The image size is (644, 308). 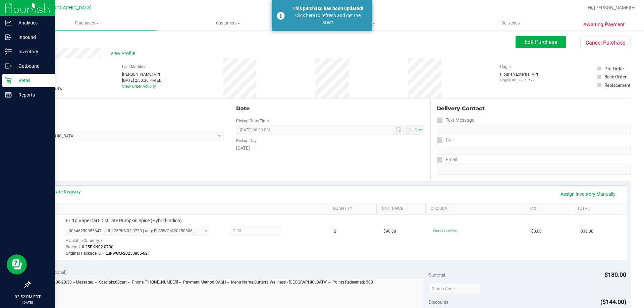 I want to click on span: $0.00, so click(x=536, y=231).